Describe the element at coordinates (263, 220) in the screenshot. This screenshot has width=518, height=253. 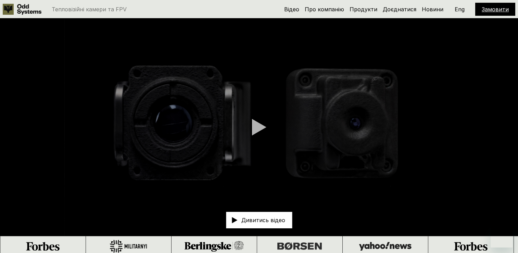
I see `p: Дивитись відео` at that location.